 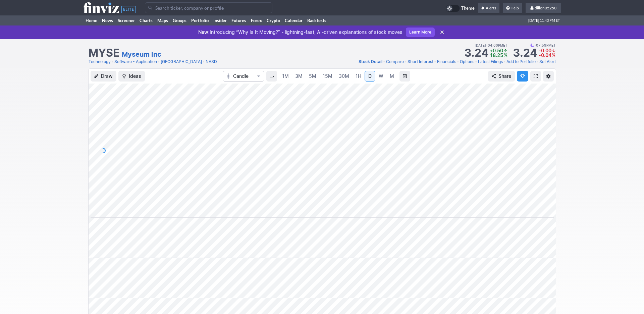 What do you see at coordinates (370, 61) in the screenshot?
I see `span: Stock Detail` at bounding box center [370, 61].